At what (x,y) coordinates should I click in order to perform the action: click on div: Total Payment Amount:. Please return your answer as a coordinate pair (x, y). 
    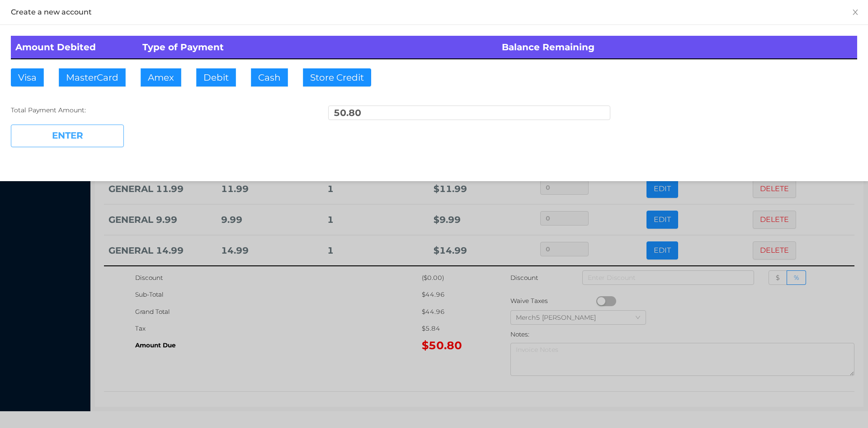
    Looking at the image, I should click on (152, 110).